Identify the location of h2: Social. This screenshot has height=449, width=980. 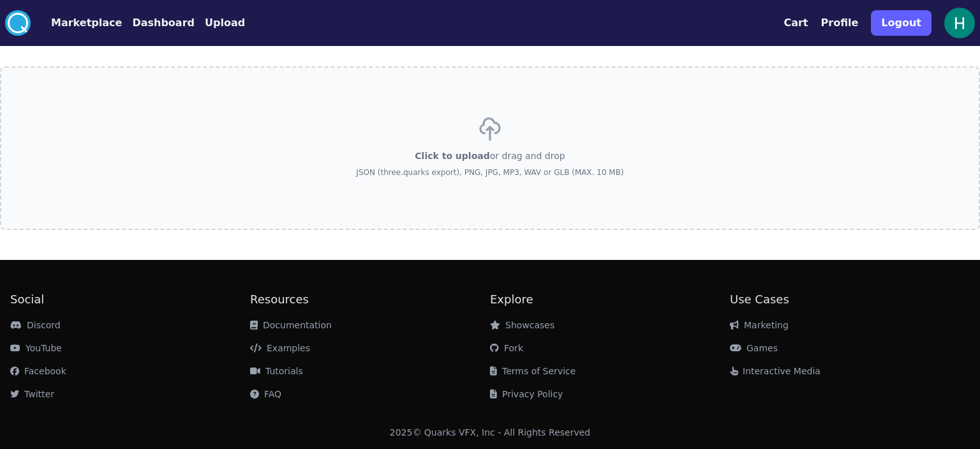
(130, 299).